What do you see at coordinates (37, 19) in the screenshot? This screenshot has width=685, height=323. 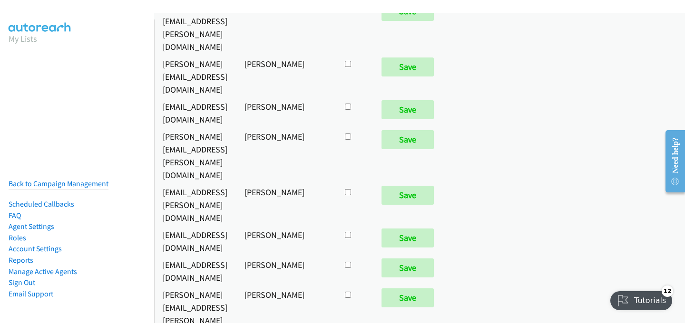 I see `button: Checklist, Tutorials, 12 incomplete tasks` at bounding box center [37, 19].